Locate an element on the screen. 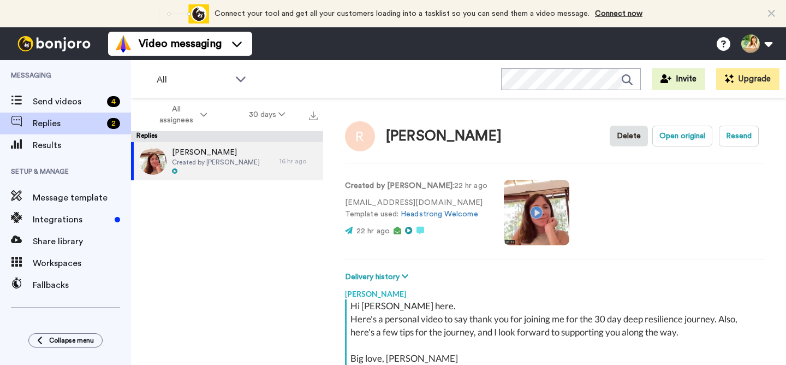  span: Fallbacks is located at coordinates (82, 285).